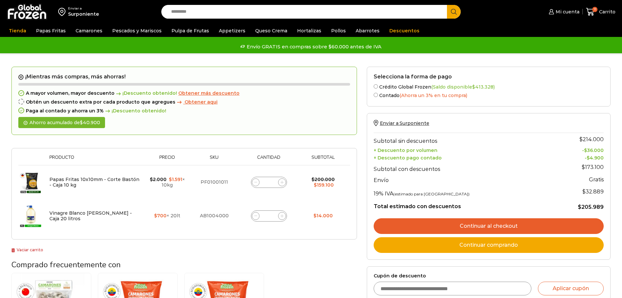 This screenshot has width=622, height=298. I want to click on div: Enviar a, so click(83, 9).